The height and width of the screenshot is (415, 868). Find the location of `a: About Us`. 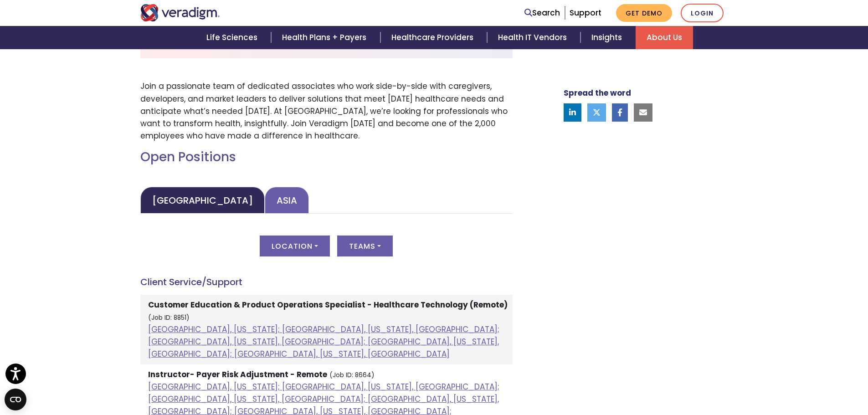

a: About Us is located at coordinates (664, 37).